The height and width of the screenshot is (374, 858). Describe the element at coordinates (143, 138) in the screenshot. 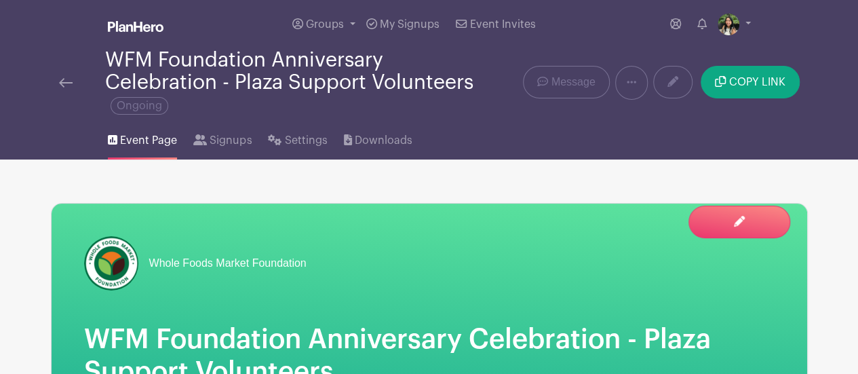

I see `a: Event Page` at that location.